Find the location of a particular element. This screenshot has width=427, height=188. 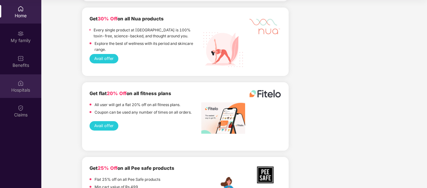

img: PEE_SAFE%20Logo.png is located at coordinates (265, 174).